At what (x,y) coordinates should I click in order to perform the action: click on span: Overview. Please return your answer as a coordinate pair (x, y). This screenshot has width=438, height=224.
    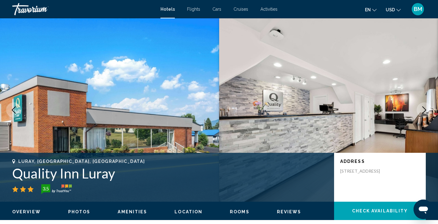
    Looking at the image, I should click on (26, 212).